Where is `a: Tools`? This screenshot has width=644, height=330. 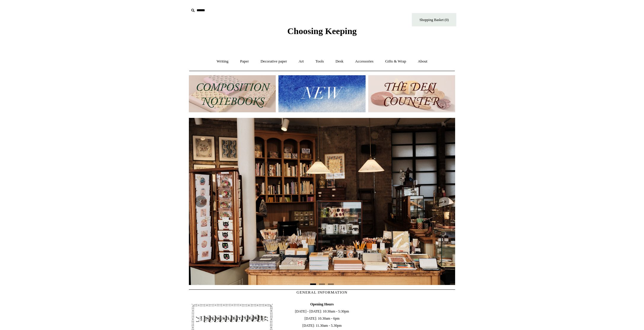 a: Tools is located at coordinates (320, 61).